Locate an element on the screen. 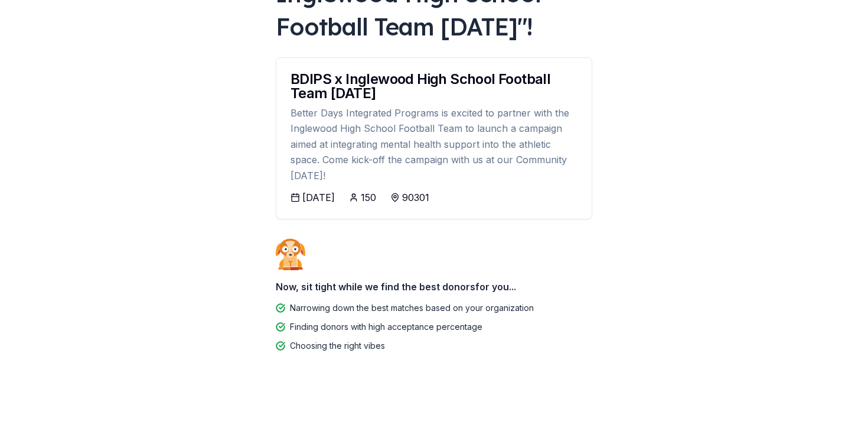 This screenshot has width=868, height=431. div: 150 is located at coordinates (368, 197).